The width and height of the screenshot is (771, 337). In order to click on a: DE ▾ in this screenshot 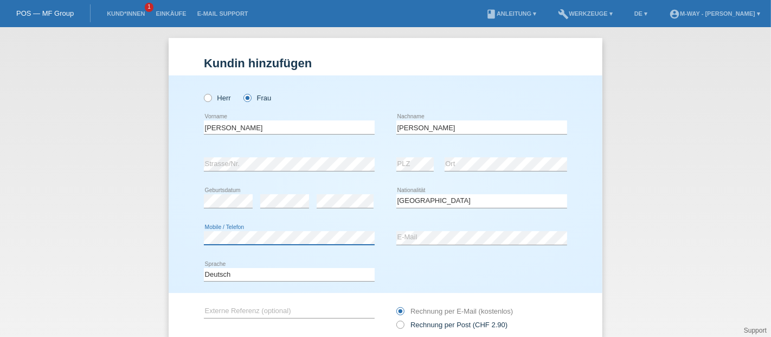, I will do `click(641, 14)`.